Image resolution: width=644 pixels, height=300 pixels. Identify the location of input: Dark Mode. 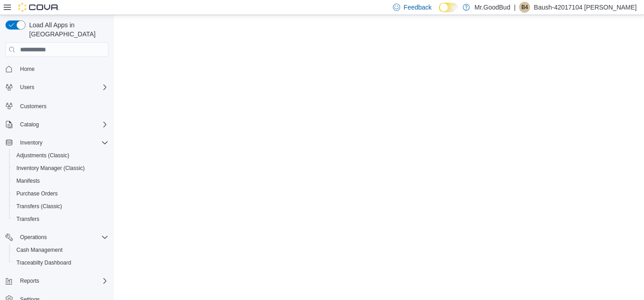
(449, 8).